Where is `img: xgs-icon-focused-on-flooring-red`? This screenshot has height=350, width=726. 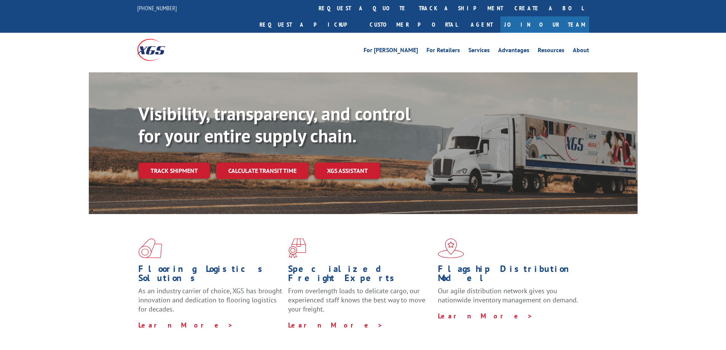 img: xgs-icon-focused-on-flooring-red is located at coordinates (297, 248).